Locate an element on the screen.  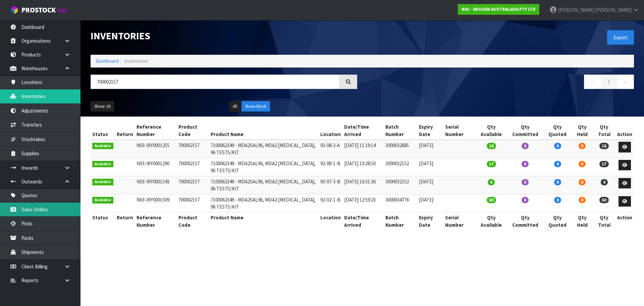
span: Inventories is located at coordinates (137, 61).